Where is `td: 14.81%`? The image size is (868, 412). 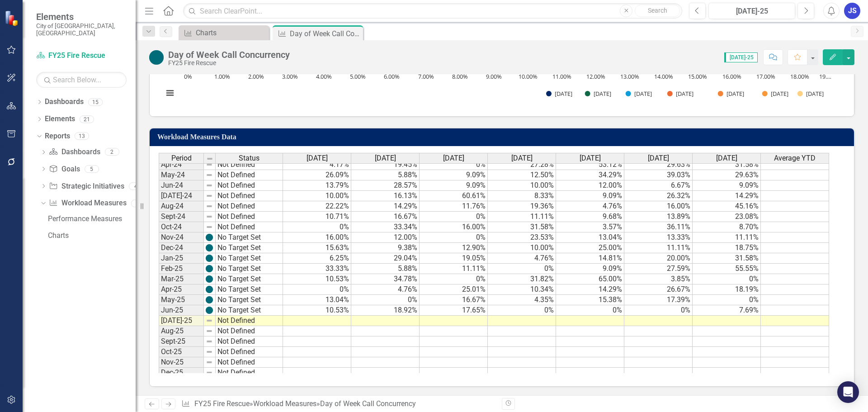 td: 14.81% is located at coordinates (590, 258).